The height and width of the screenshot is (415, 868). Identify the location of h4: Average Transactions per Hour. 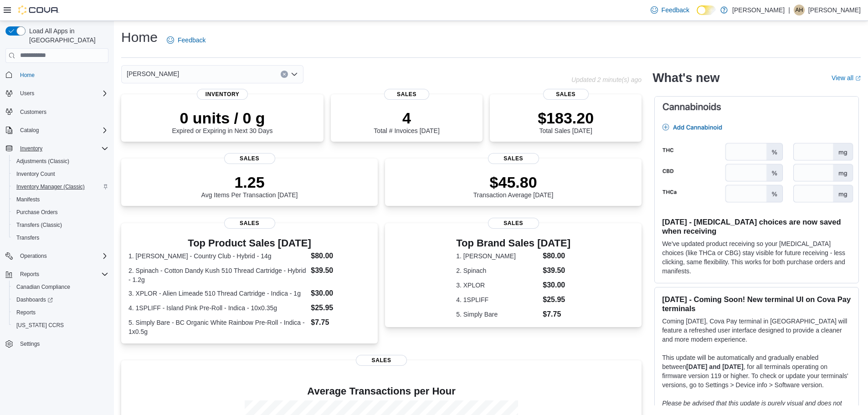
(381, 392).